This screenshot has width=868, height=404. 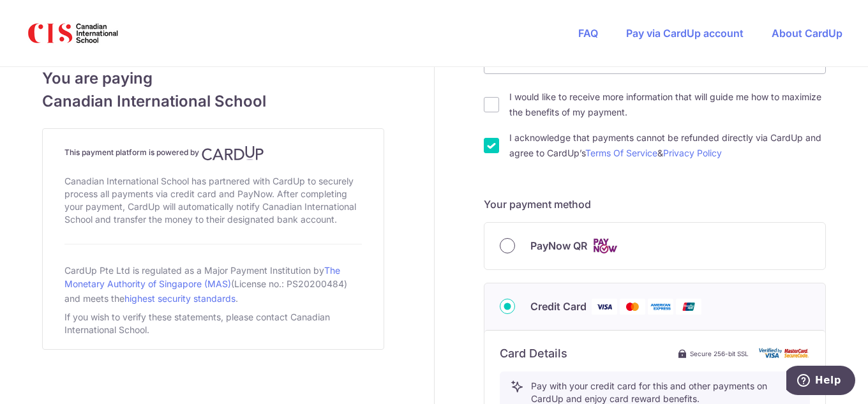 What do you see at coordinates (558, 306) in the screenshot?
I see `span: Credit Card` at bounding box center [558, 306].